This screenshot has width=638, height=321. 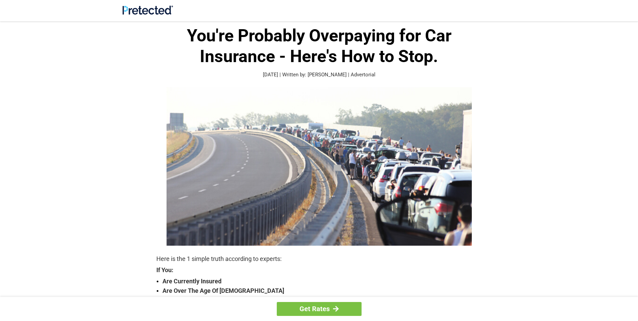 What do you see at coordinates (319, 259) in the screenshot?
I see `p: Here is the 1 simple truth according to experts:` at bounding box center [319, 259].